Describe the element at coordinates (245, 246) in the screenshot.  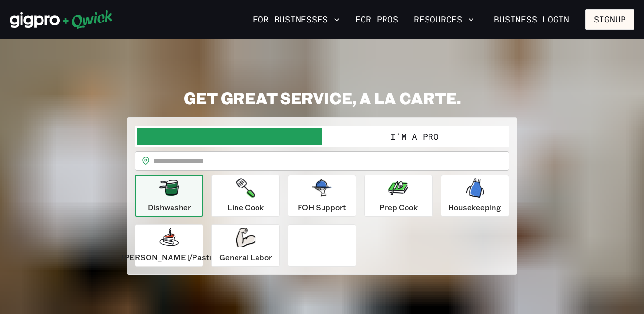
I see `button: General Labor` at that location.